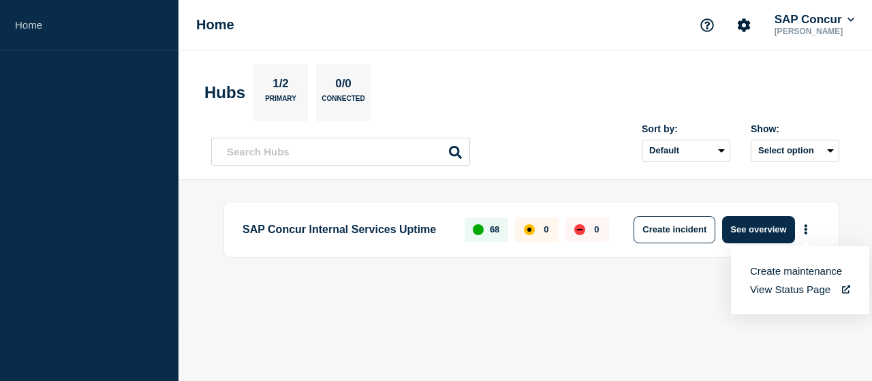 The height and width of the screenshot is (381, 872). Describe the element at coordinates (758, 230) in the screenshot. I see `button: See overview` at that location.